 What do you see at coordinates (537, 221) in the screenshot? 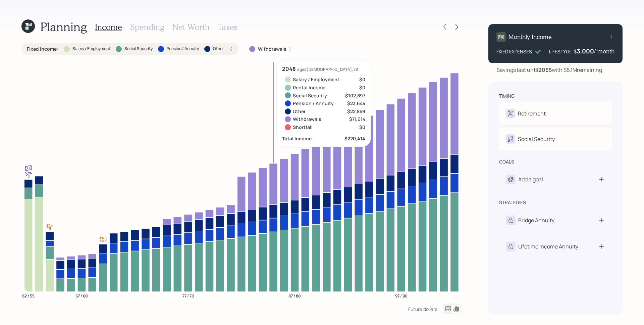
I see `div: Bridge Annuity` at bounding box center [537, 221].